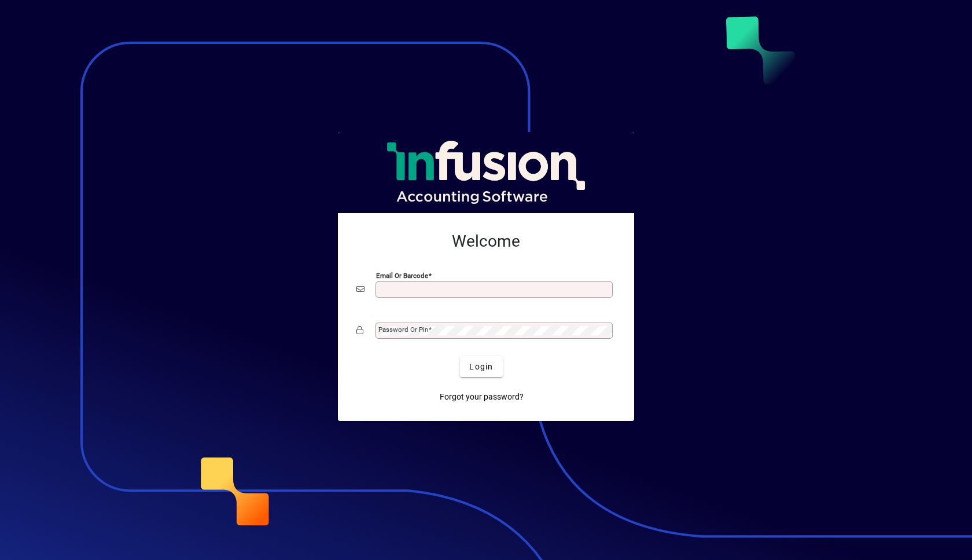 Image resolution: width=972 pixels, height=560 pixels. Describe the element at coordinates (481, 396) in the screenshot. I see `a: Forgot your password?` at that location.